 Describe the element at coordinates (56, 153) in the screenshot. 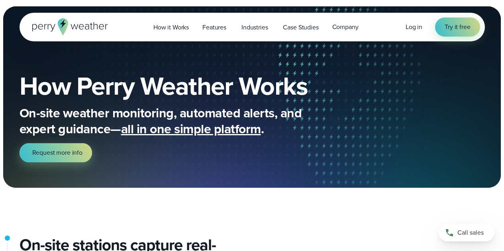

I see `a: Request more info` at that location.